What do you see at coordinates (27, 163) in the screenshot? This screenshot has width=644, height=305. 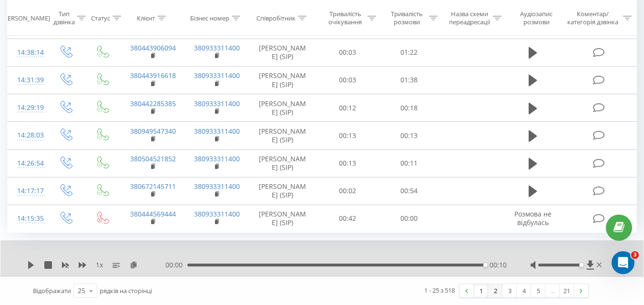 I see `div: 14:26:54` at bounding box center [27, 163].